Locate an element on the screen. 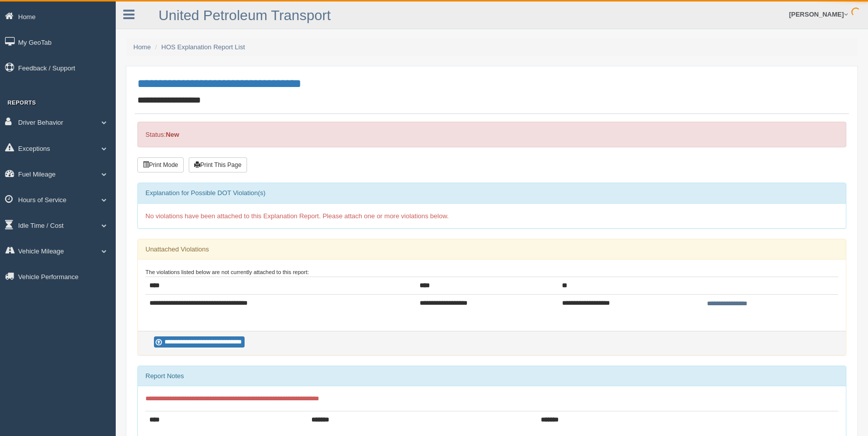 This screenshot has width=868, height=436. strong: New is located at coordinates (172, 134).